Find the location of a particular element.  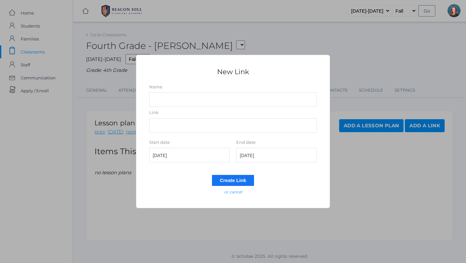

h1: New Link is located at coordinates (233, 72).